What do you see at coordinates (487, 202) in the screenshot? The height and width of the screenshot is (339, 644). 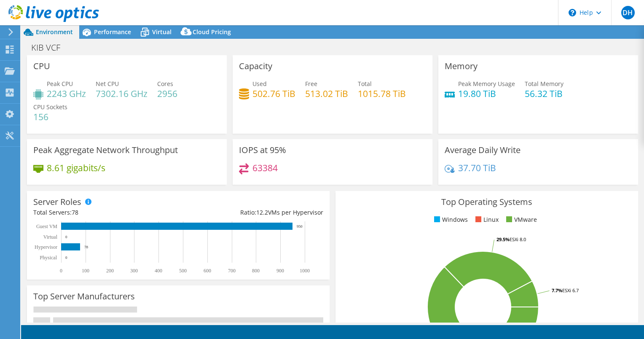 I see `h3: Top Operating Systems` at bounding box center [487, 202].